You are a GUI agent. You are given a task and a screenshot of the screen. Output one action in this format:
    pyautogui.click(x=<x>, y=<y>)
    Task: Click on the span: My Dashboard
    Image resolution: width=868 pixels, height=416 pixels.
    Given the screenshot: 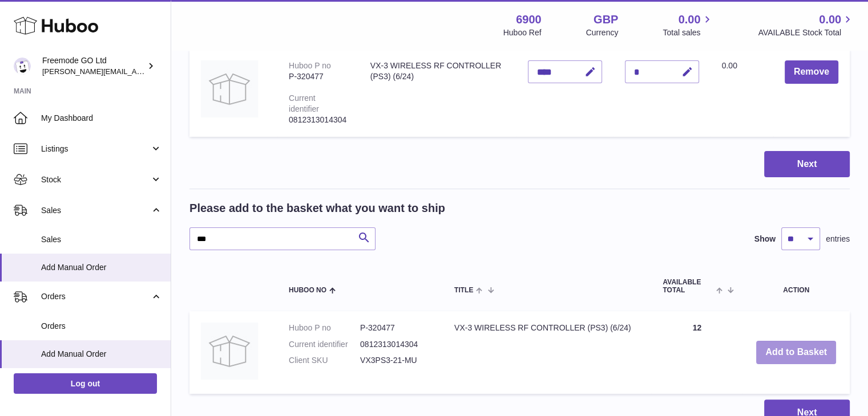 What is the action you would take?
    pyautogui.click(x=101, y=118)
    